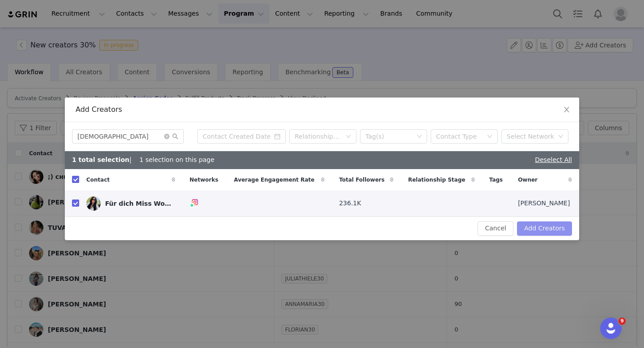  Describe the element at coordinates (277, 137) in the screenshot. I see `i: icon: calendar` at that location.